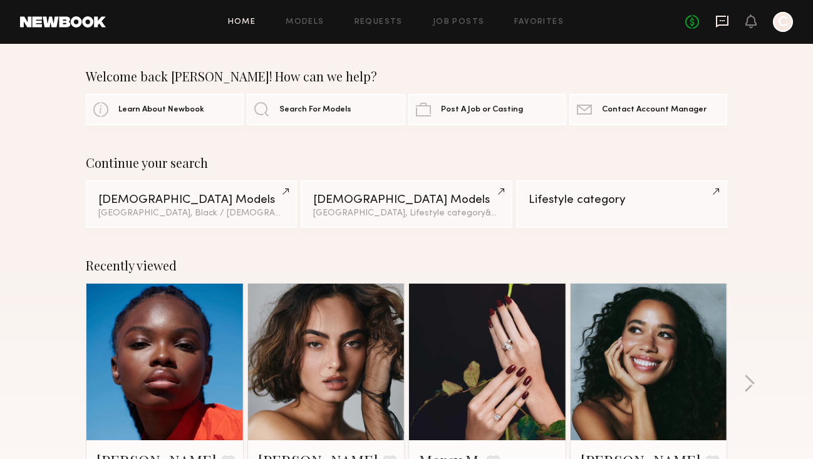  I want to click on a: Requests, so click(378, 22).